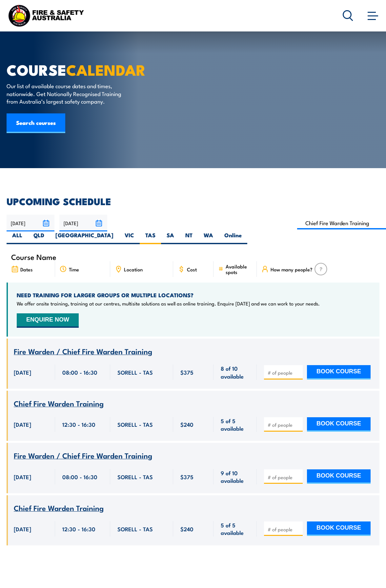  Describe the element at coordinates (38, 238) in the screenshot. I see `label: QLD` at that location.